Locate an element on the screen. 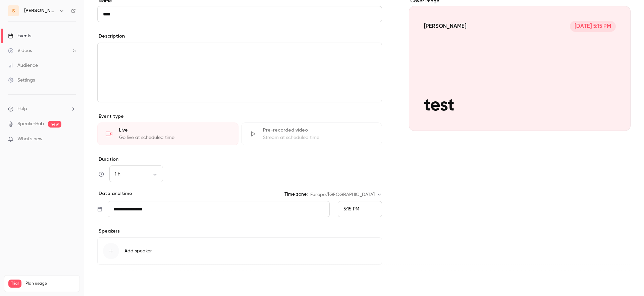 This screenshot has width=644, height=296. p: Speakers is located at coordinates (239, 231).